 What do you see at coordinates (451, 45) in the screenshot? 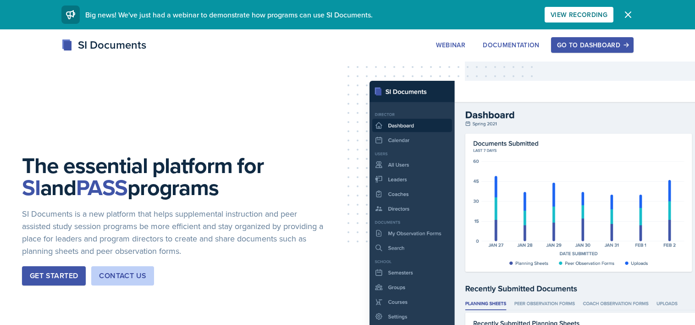
I see `button: Webinar` at bounding box center [451, 45].